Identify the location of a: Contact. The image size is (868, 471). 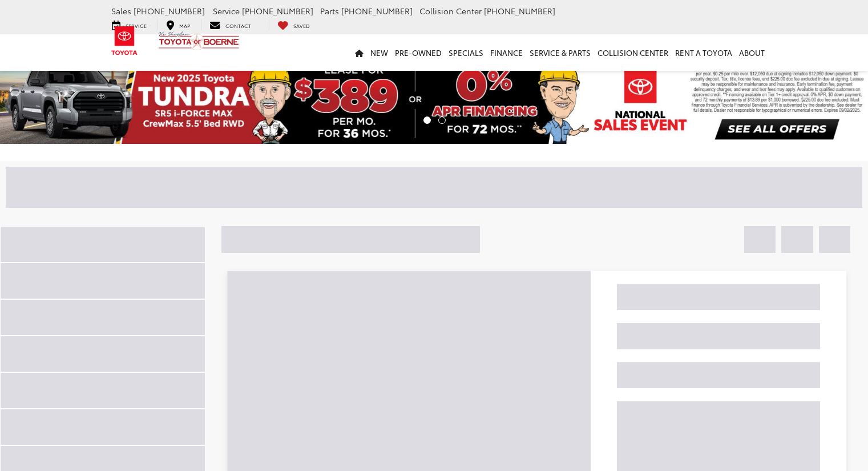
(230, 24).